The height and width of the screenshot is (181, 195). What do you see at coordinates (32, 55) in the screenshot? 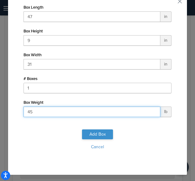
I see `label: Box Width` at bounding box center [32, 55].